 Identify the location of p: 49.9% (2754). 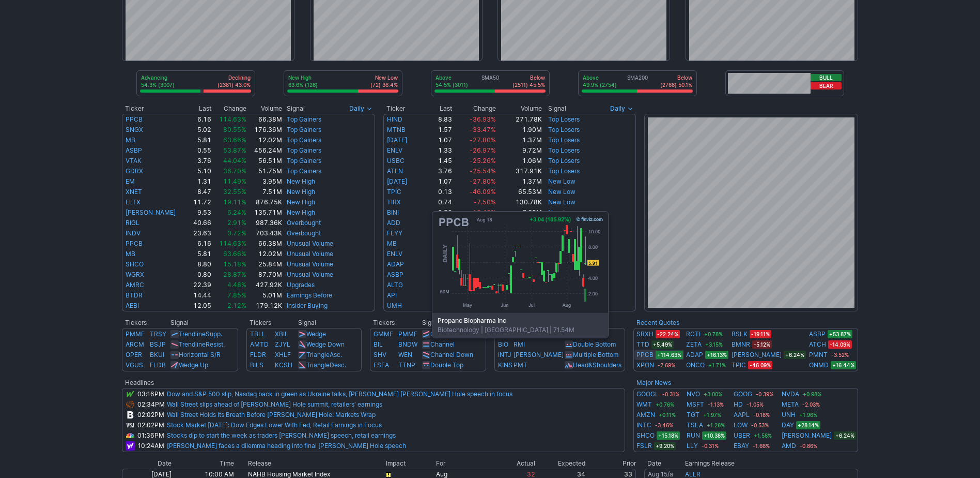
(600, 84).